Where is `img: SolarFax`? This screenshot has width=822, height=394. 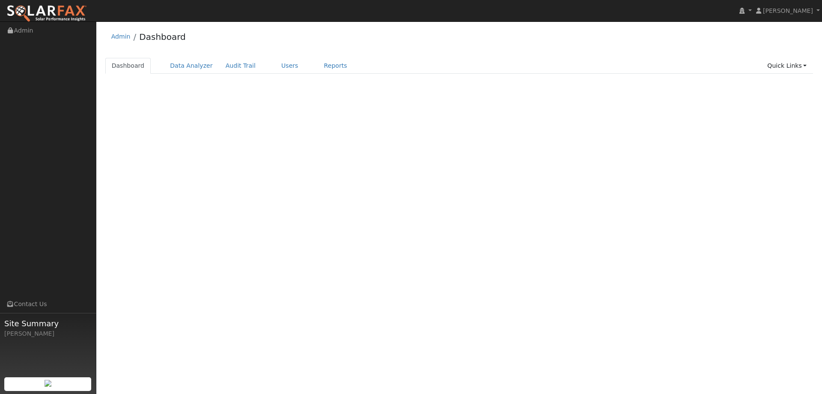
img: SolarFax is located at coordinates (47, 14).